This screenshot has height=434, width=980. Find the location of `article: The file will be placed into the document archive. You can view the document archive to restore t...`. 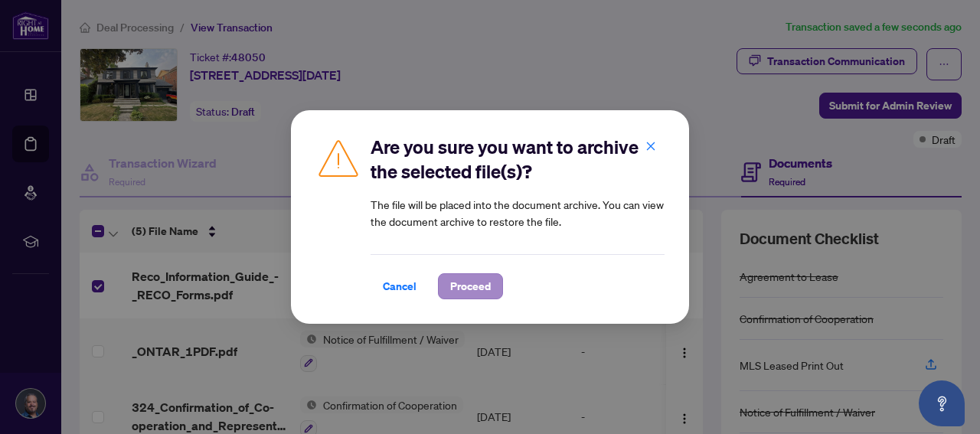

article: The file will be placed into the document archive. You can view the document archive to restore t... is located at coordinates (518, 213).